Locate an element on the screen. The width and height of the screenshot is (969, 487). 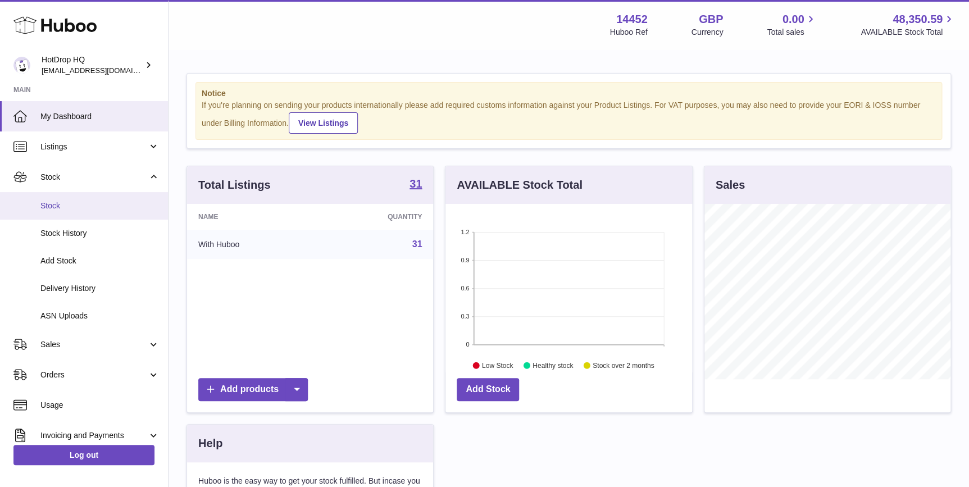
strong: 14452 is located at coordinates (632, 19).